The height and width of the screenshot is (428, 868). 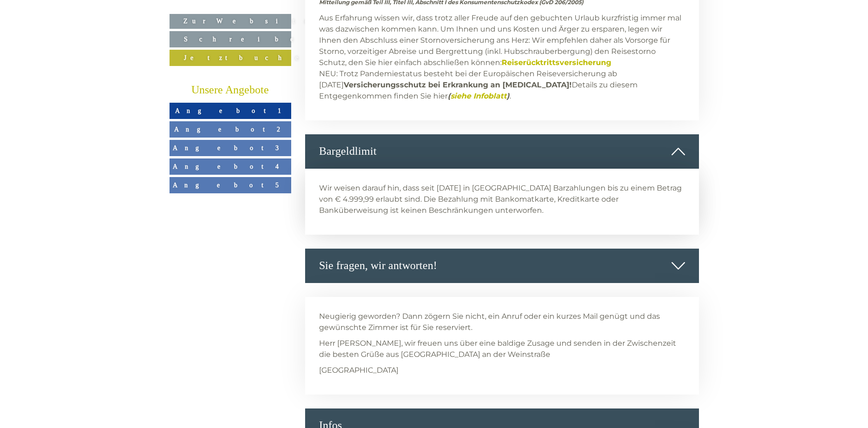 What do you see at coordinates (557, 62) in the screenshot?
I see `a: Reiserücktrittsversicherung` at bounding box center [557, 62].